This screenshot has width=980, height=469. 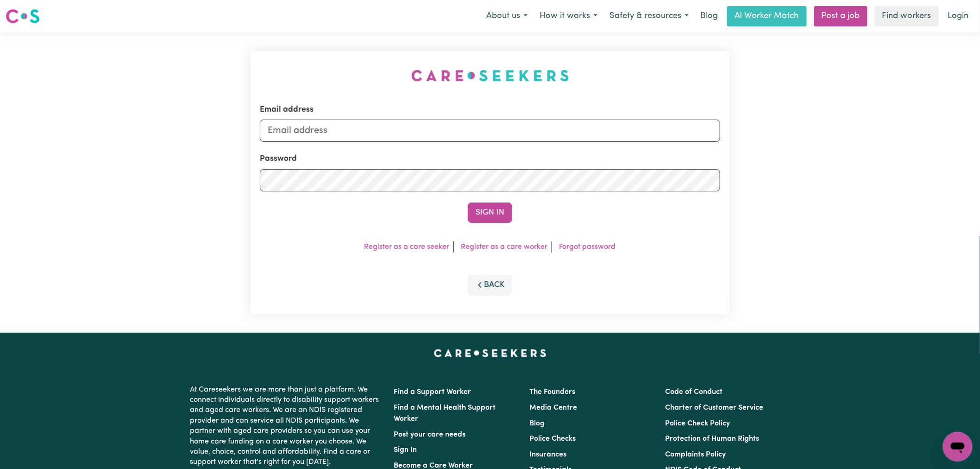 I want to click on a: Complaints Policy, so click(x=696, y=454).